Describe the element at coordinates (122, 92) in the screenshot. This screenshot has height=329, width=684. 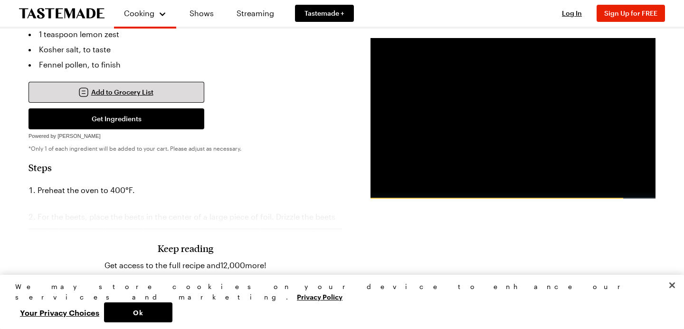
I see `span: Add to Grocery List` at that location.